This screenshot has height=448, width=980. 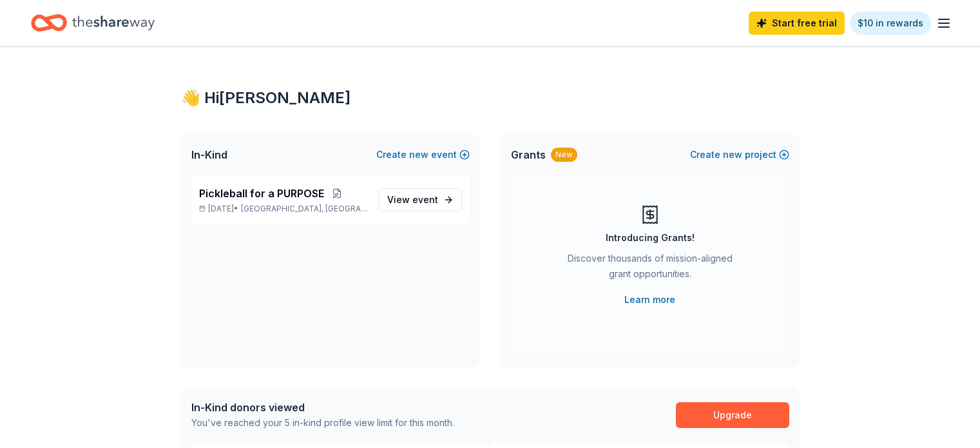 I want to click on div: New, so click(x=564, y=155).